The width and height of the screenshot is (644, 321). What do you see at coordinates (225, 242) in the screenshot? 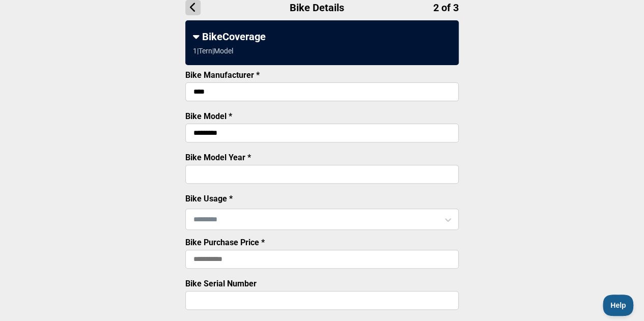
I see `label: Bike Purchase Price *` at bounding box center [225, 242].